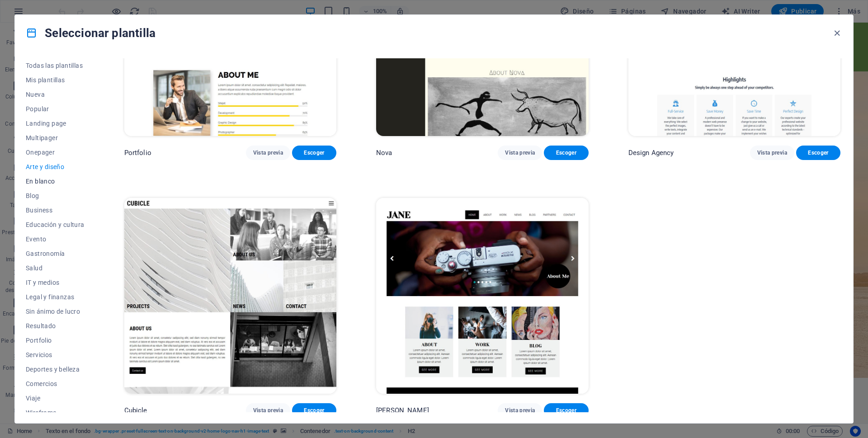 Image resolution: width=868 pixels, height=438 pixels. What do you see at coordinates (56, 196) in the screenshot?
I see `span: Blog` at bounding box center [56, 196].